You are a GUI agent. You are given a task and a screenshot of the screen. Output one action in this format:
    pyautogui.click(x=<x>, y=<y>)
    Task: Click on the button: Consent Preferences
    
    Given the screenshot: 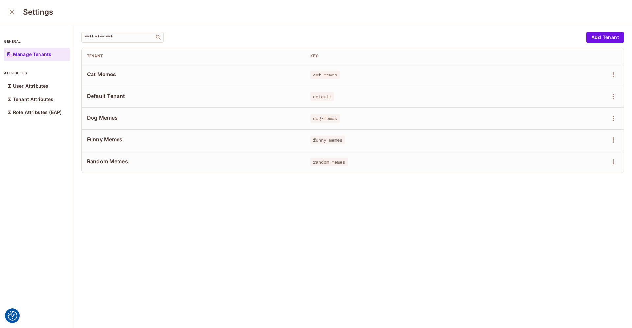 What is the action you would take?
    pyautogui.click(x=13, y=316)
    